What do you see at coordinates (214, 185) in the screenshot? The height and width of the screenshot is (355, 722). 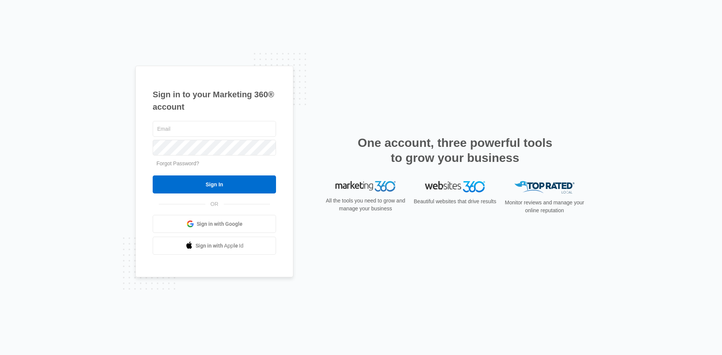 I see `input: Sign In` at bounding box center [214, 185].